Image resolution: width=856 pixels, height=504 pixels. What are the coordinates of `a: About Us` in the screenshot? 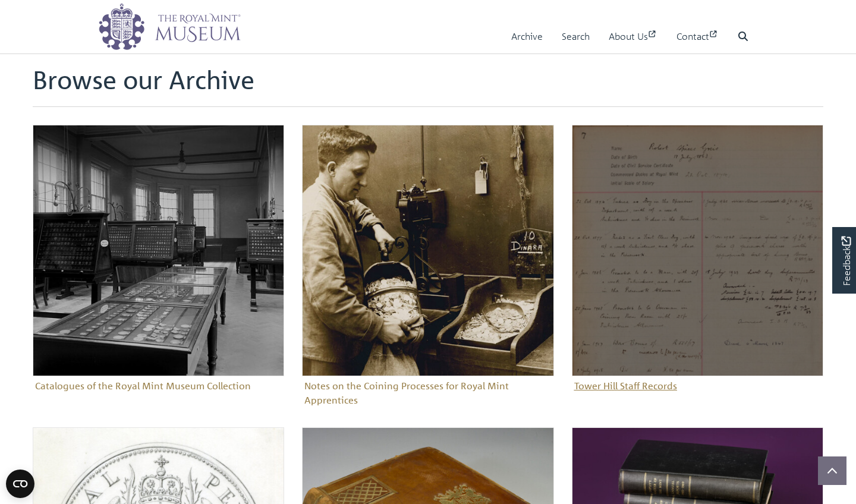 It's located at (633, 36).